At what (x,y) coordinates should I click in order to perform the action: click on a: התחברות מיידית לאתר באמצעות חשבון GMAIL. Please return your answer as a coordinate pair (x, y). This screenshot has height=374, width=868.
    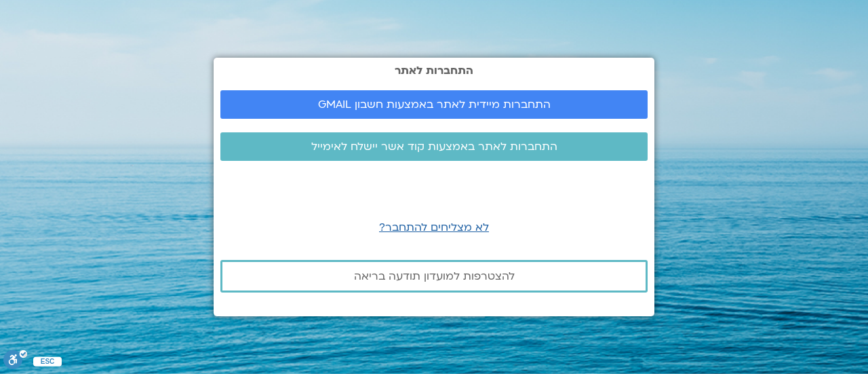
    Looking at the image, I should click on (434, 104).